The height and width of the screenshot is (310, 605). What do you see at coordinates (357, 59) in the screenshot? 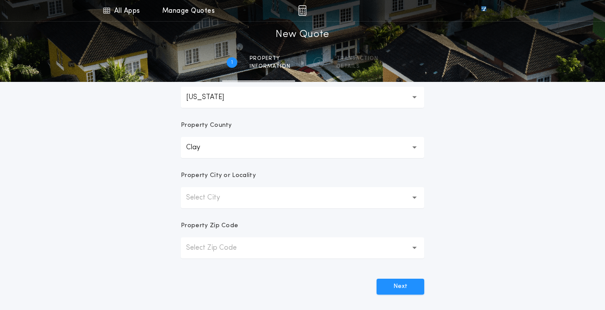
I see `span: Transaction` at bounding box center [357, 59].